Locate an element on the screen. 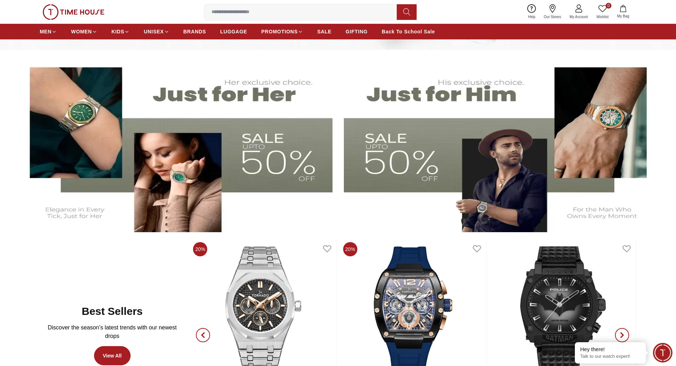  span: 20% is located at coordinates (350, 249).